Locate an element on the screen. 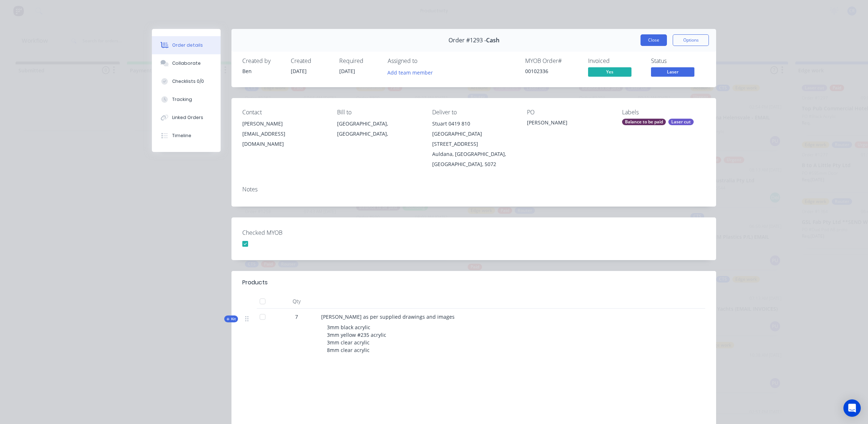 This screenshot has width=868, height=424. button: Laser is located at coordinates (673, 73).